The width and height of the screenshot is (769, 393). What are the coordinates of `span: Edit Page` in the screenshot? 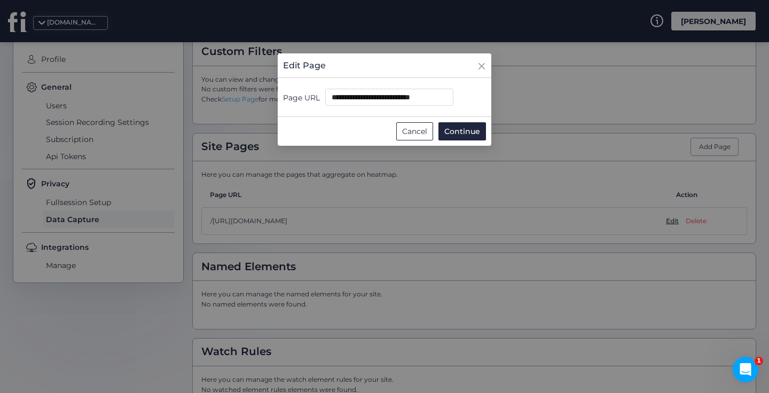 It's located at (304, 65).